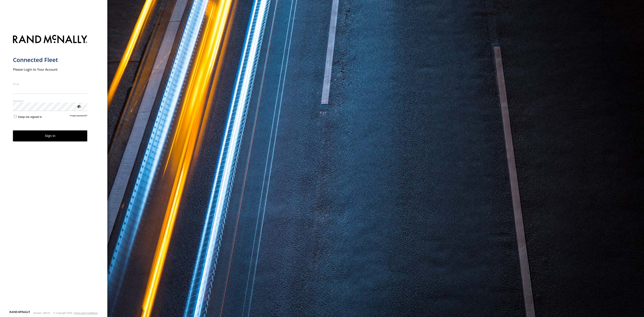 The height and width of the screenshot is (317, 644). Describe the element at coordinates (20, 313) in the screenshot. I see `a: Visit our Website` at that location.